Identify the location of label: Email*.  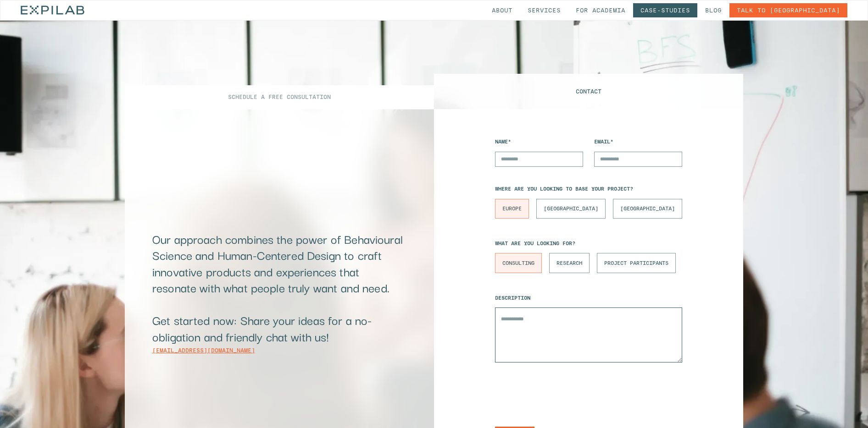
(639, 142).